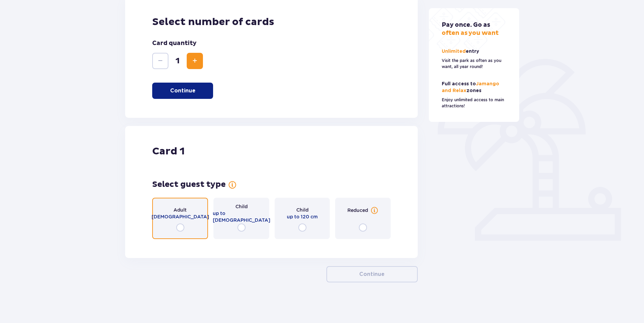 This screenshot has height=323, width=644. What do you see at coordinates (473, 51) in the screenshot?
I see `span: entry` at bounding box center [473, 51].